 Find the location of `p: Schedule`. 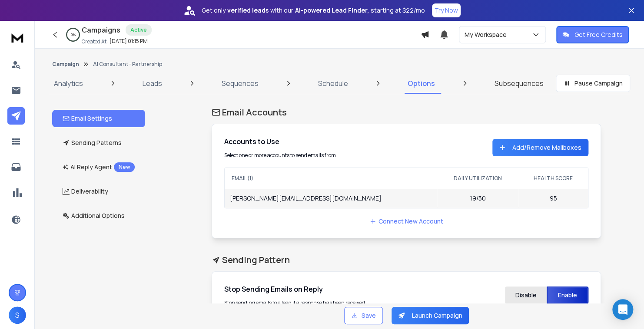

p: Schedule is located at coordinates (333, 83).